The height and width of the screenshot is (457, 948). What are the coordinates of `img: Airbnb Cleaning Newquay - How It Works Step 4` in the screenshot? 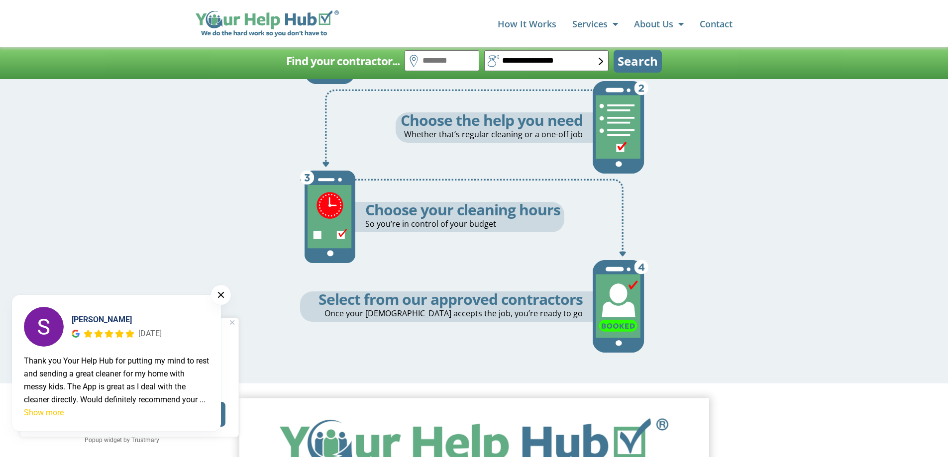 It's located at (621, 307).